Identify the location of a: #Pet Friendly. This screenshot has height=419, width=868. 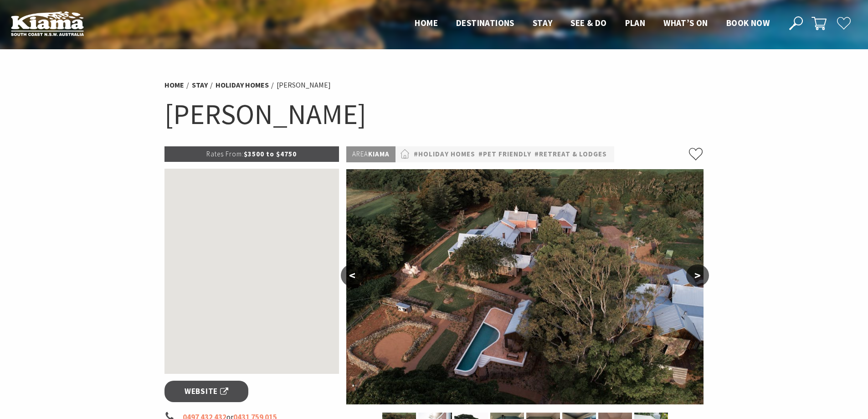
(505, 154).